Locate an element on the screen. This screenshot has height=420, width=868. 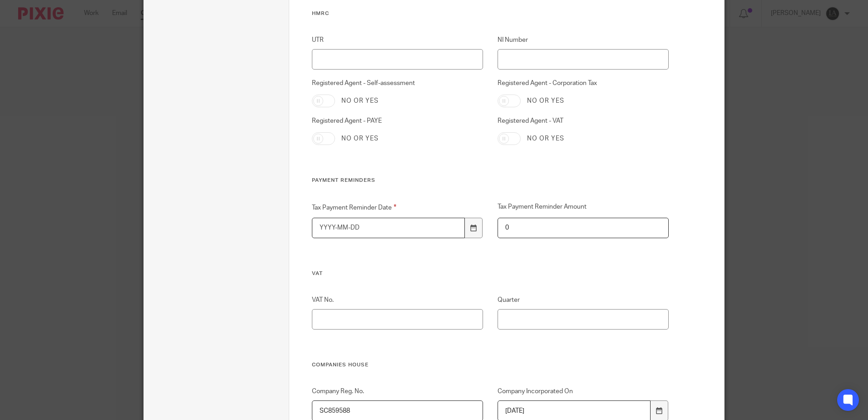
h3: VAT is located at coordinates (490, 274).